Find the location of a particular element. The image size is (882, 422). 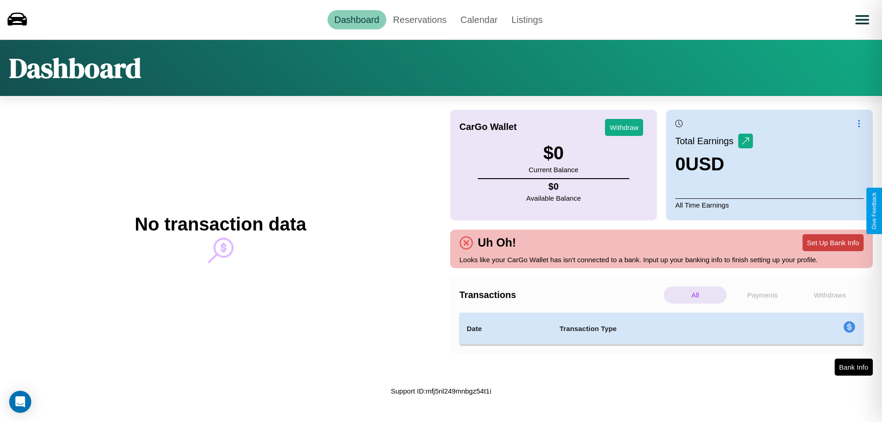

button: Set Up Bank Info is located at coordinates (832, 242).